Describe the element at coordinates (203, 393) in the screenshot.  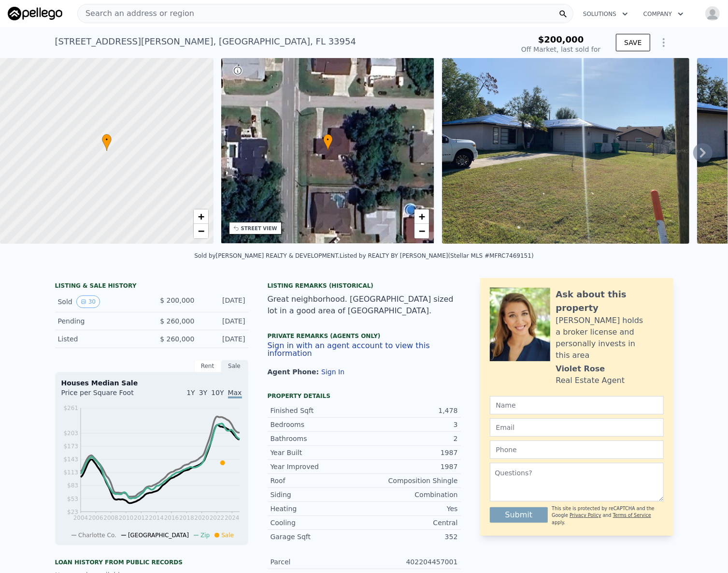
I see `span: 3Y` at that location.